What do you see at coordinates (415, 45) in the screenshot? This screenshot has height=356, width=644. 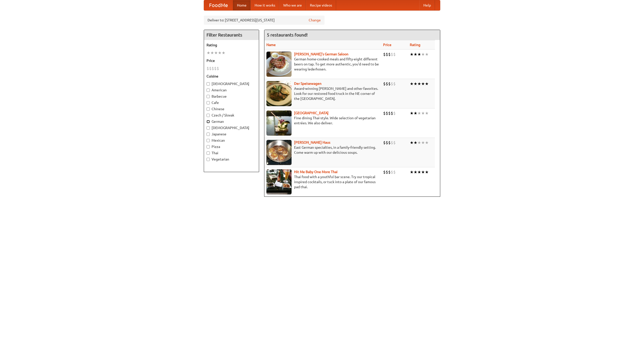 I see `a: Rating` at bounding box center [415, 45].